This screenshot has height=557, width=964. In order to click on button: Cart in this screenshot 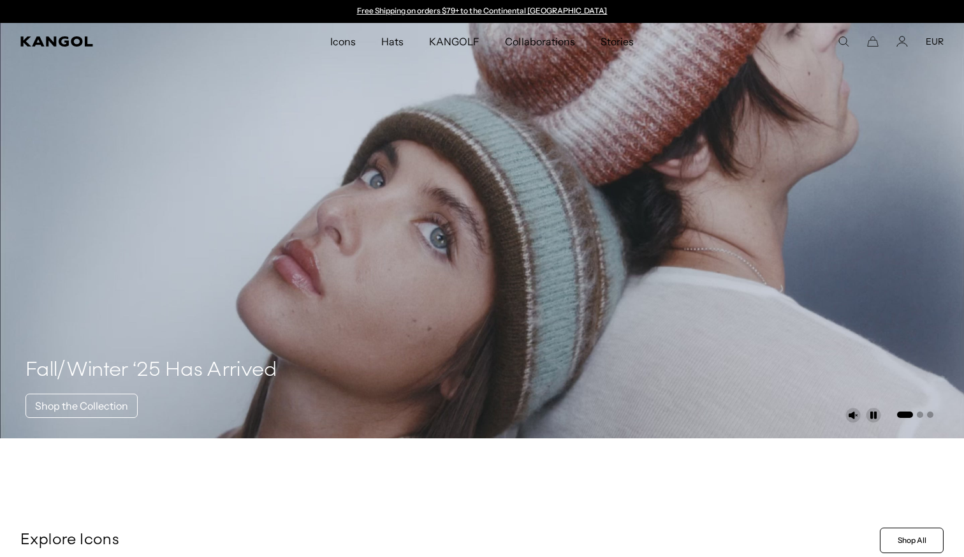, I will do `click(873, 41)`.